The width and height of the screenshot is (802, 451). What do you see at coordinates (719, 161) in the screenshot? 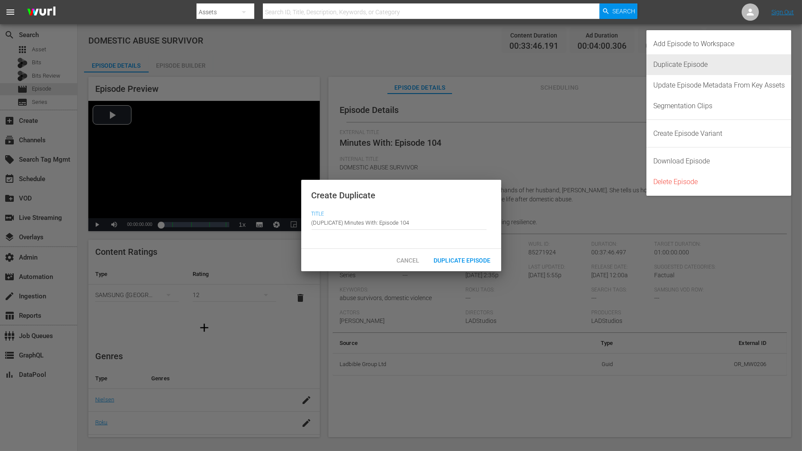
I see `div: Download Episode` at bounding box center [719, 161].